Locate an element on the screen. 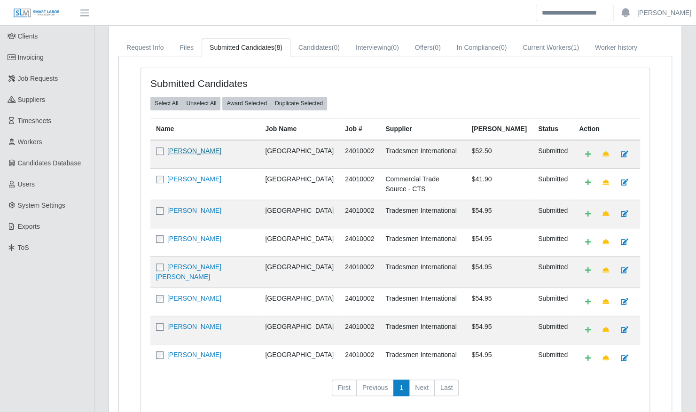 This screenshot has width=696, height=412. input: Search is located at coordinates (575, 13).